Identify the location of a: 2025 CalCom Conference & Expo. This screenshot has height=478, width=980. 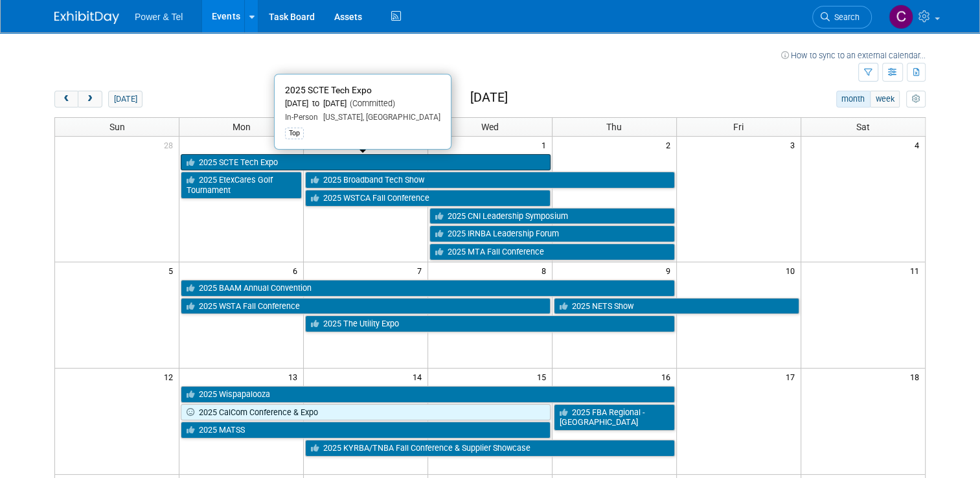
(365, 412).